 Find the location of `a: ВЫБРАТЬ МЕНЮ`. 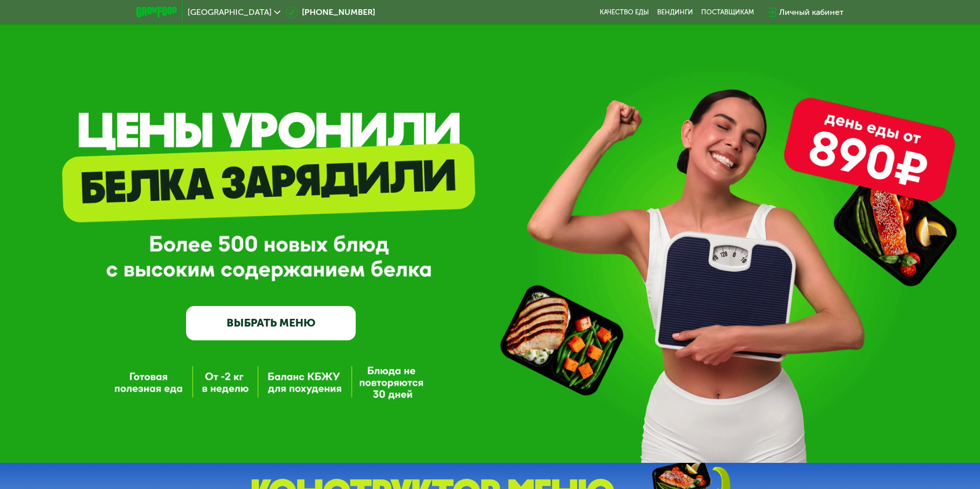

a: ВЫБРАТЬ МЕНЮ is located at coordinates (271, 323).